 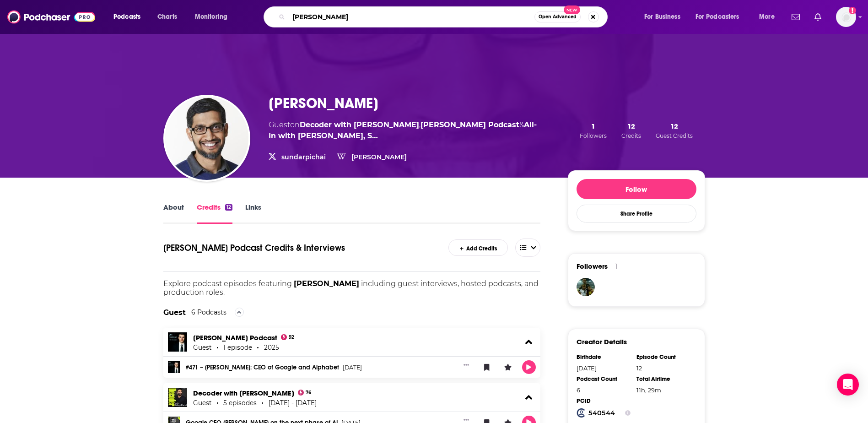 I want to click on h3: Creator Details, so click(x=602, y=342).